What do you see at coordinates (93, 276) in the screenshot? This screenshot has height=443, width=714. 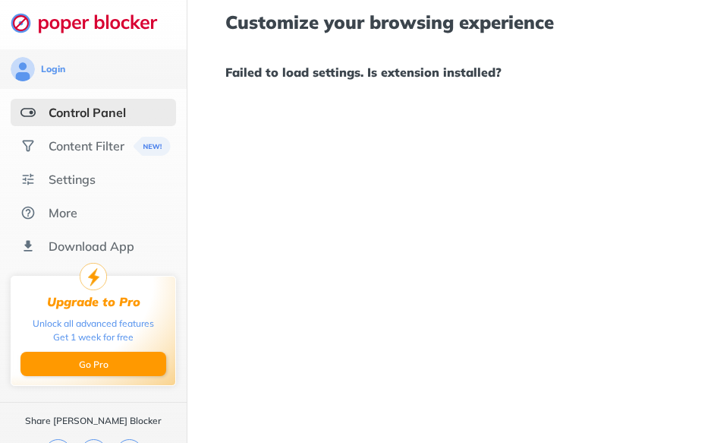 I see `img: upgrade-to-pro.svg` at bounding box center [93, 276].